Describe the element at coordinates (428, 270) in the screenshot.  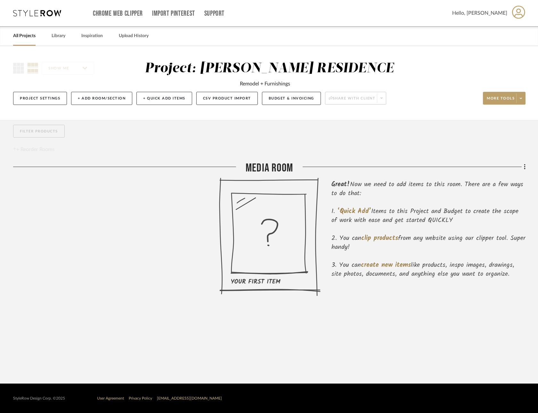
I see `li: You can like products, inspo images, drawings, site photos, documents, and anything else you want...` at that location.